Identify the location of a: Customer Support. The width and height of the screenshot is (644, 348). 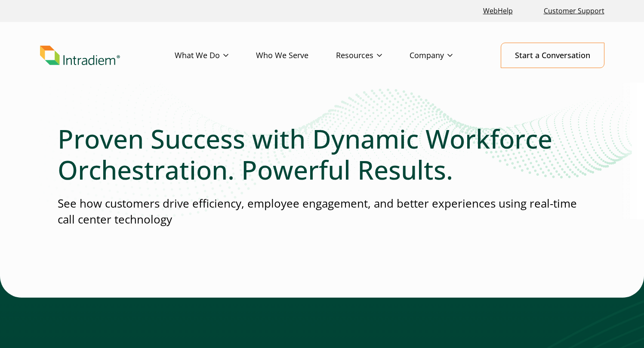
(574, 11).